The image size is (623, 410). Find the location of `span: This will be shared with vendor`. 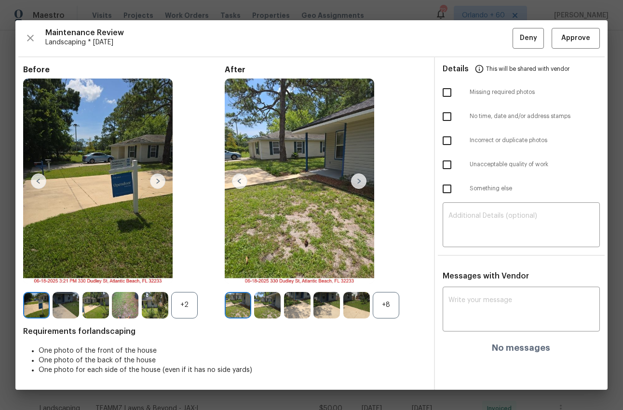

span: This will be shared with vendor is located at coordinates (528, 69).